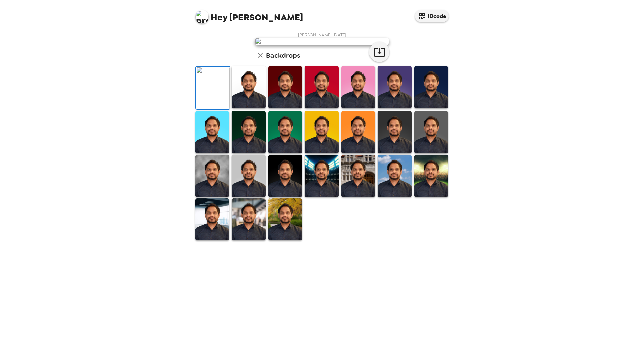 The height and width of the screenshot is (352, 644). What do you see at coordinates (202, 17) in the screenshot?
I see `img: profile pic` at bounding box center [202, 17].